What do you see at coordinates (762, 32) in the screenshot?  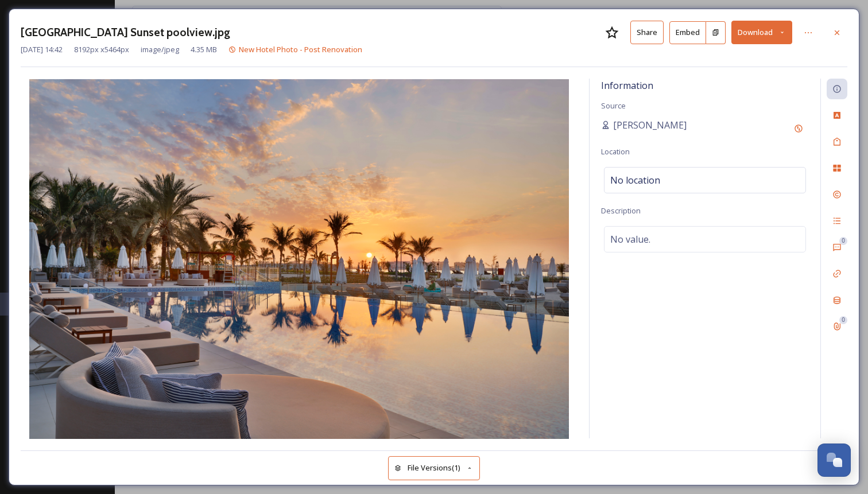 I see `button: Download` at bounding box center [762, 32].